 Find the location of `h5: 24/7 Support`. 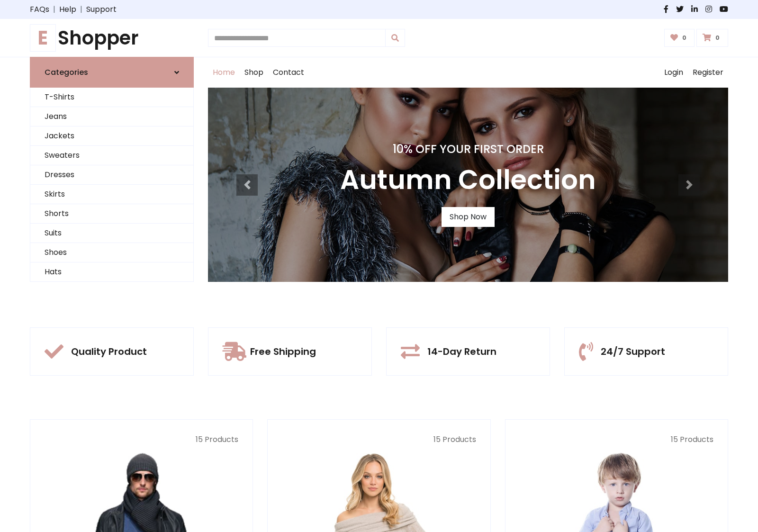

h5: 24/7 Support is located at coordinates (633, 351).